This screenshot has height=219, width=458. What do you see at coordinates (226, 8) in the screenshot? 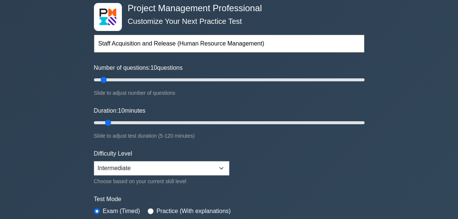
I see `h4: Project Management Professional` at bounding box center [226, 8].